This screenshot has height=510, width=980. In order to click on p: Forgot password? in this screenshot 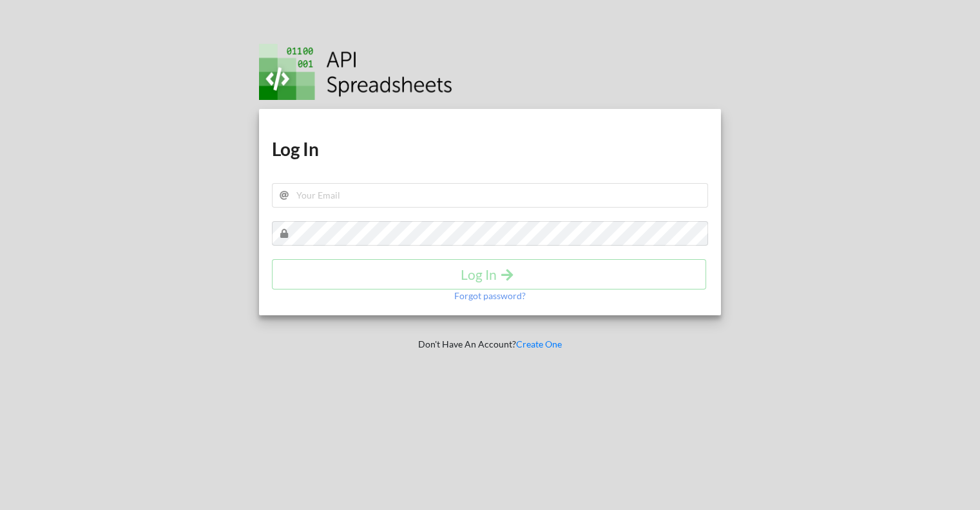, I will do `click(489, 296)`.